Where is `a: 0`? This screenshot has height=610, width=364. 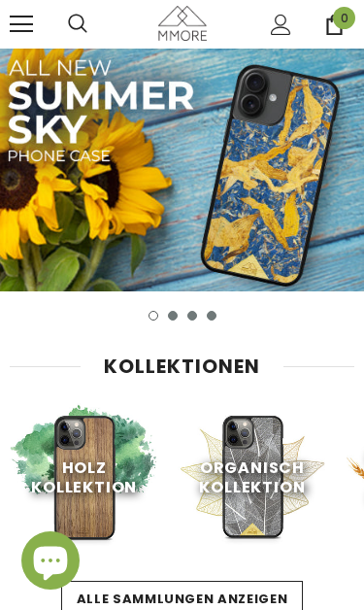 a: 0 is located at coordinates (334, 24).